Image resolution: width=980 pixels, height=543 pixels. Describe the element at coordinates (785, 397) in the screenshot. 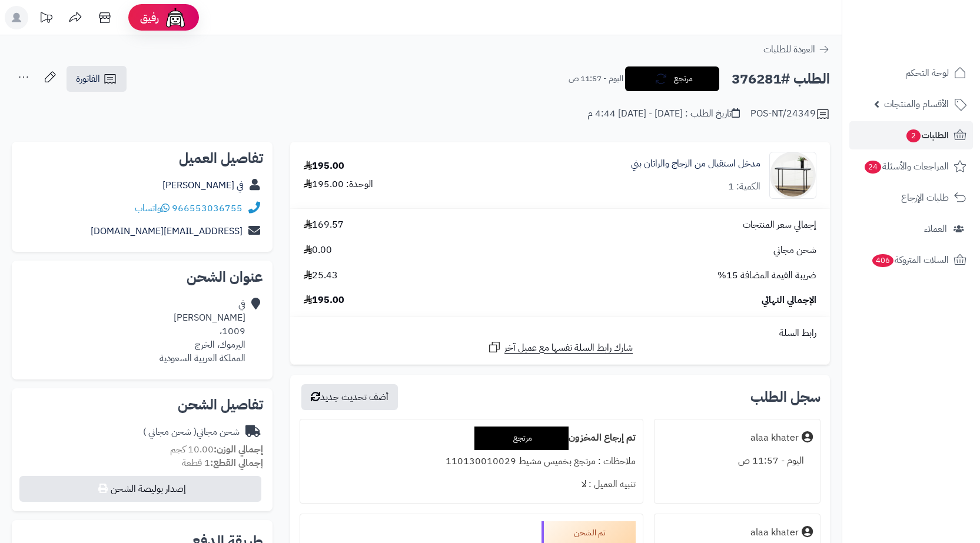

I see `h3: سجل الطلب` at that location.